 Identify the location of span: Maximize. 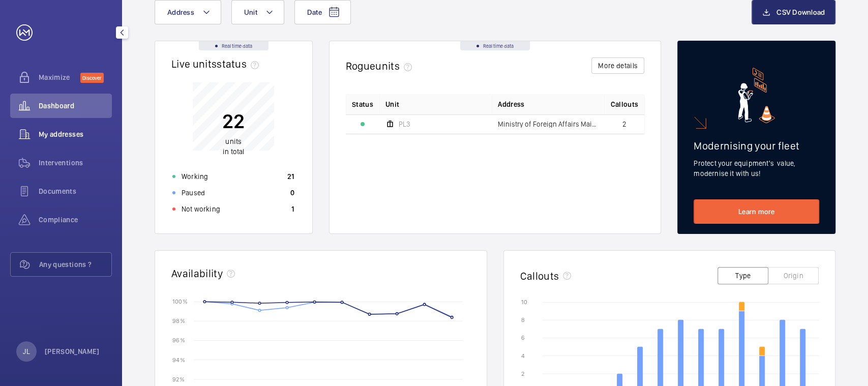
(59, 77).